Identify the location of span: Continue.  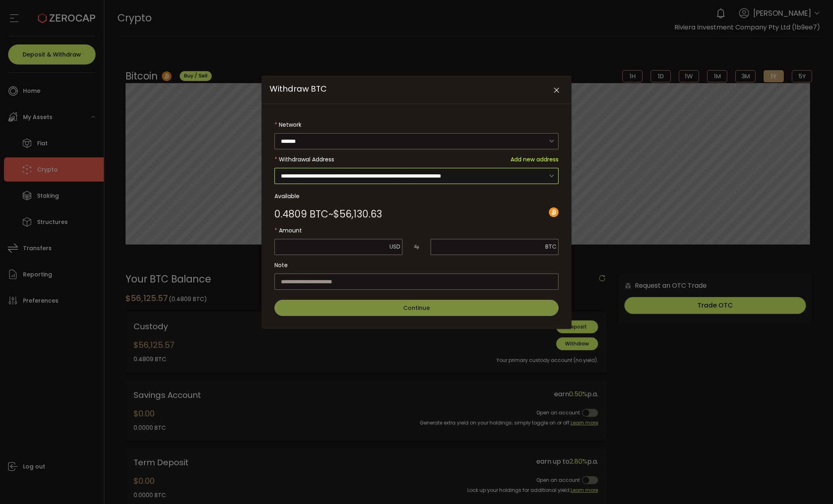
(417, 308).